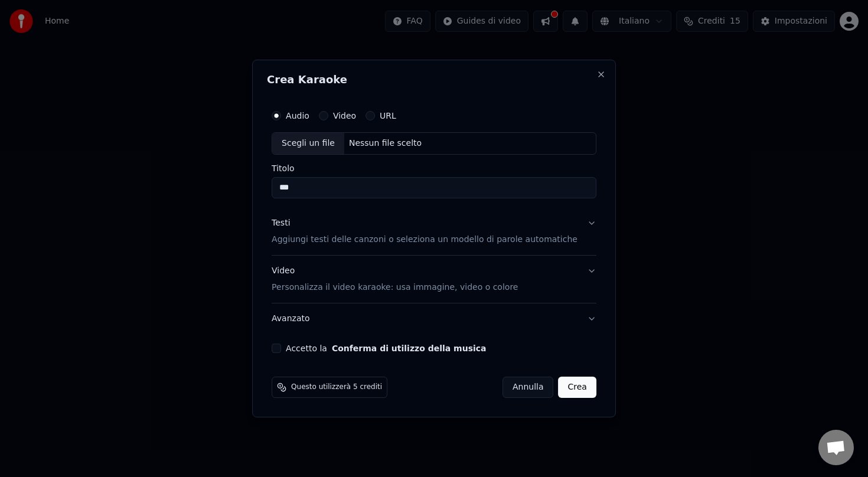  What do you see at coordinates (385, 144) in the screenshot?
I see `div: Nessun file scelto` at bounding box center [385, 144].